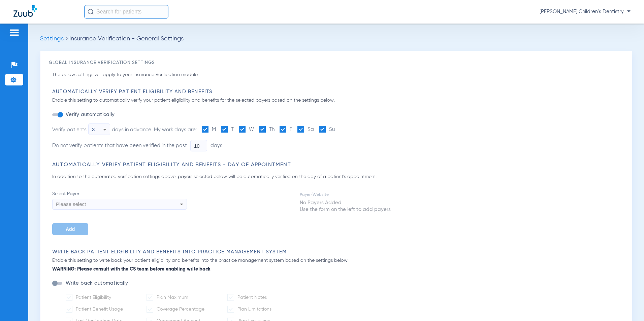 Image resolution: width=644 pixels, height=321 pixels. What do you see at coordinates (91, 12) in the screenshot?
I see `img: Search Icon` at bounding box center [91, 12].